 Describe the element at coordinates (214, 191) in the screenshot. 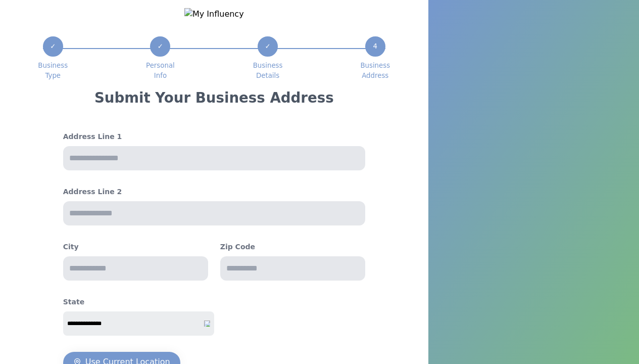

I see `h4: Address Line 2` at that location.